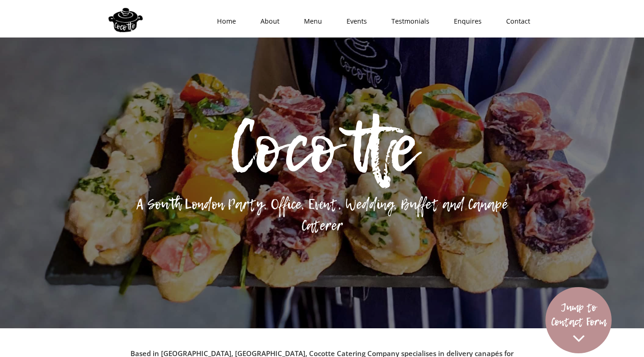 This screenshot has width=644, height=357. I want to click on a: Testmonials, so click(407, 21).